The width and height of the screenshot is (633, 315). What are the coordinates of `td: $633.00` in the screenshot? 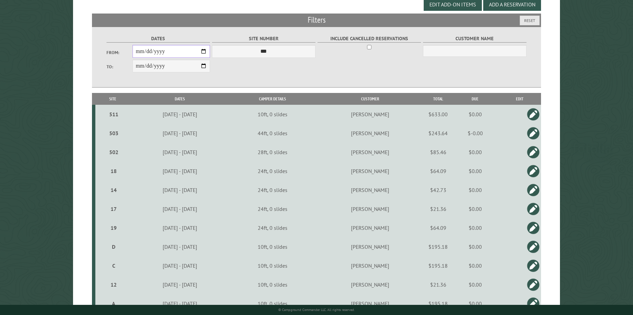 It's located at (438, 114).